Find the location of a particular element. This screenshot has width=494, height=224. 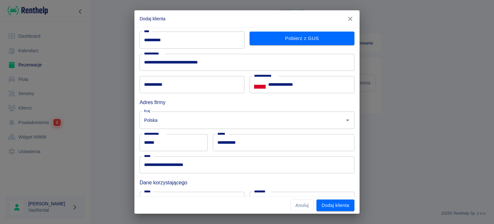

button: Dodaj klienta is located at coordinates (335, 205).